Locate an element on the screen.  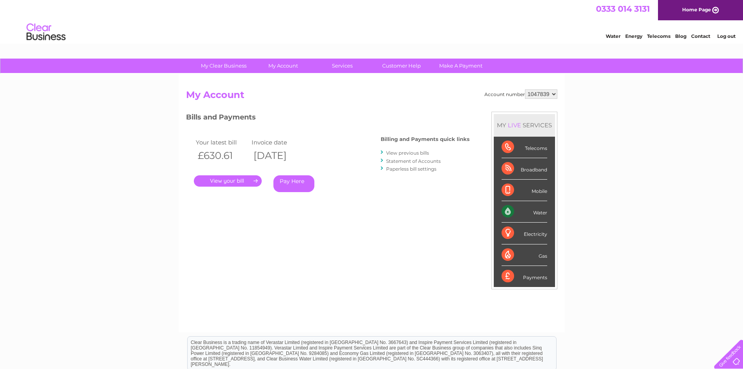
h3: Bills and Payments is located at coordinates (328, 118).